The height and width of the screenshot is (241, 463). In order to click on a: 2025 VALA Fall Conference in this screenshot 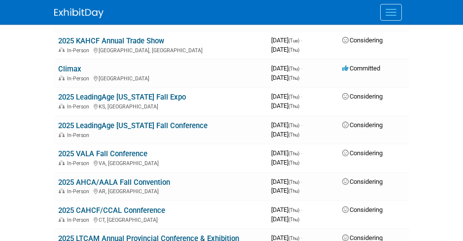, I will do `click(103, 154)`.